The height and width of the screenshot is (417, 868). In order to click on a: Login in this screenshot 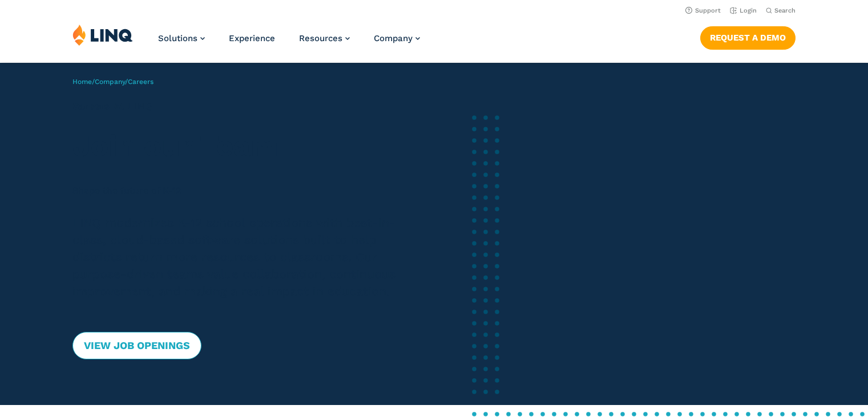, I will do `click(743, 11)`.